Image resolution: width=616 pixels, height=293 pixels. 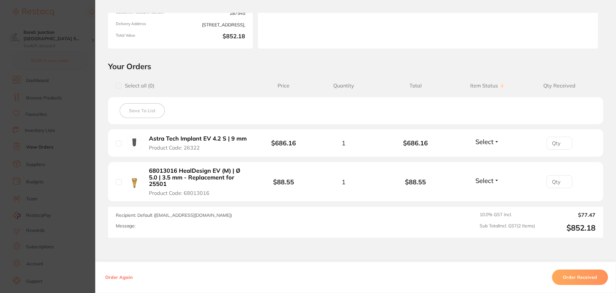 What do you see at coordinates (147, 13) in the screenshot?
I see `span: Customer Account Number` at bounding box center [147, 13].